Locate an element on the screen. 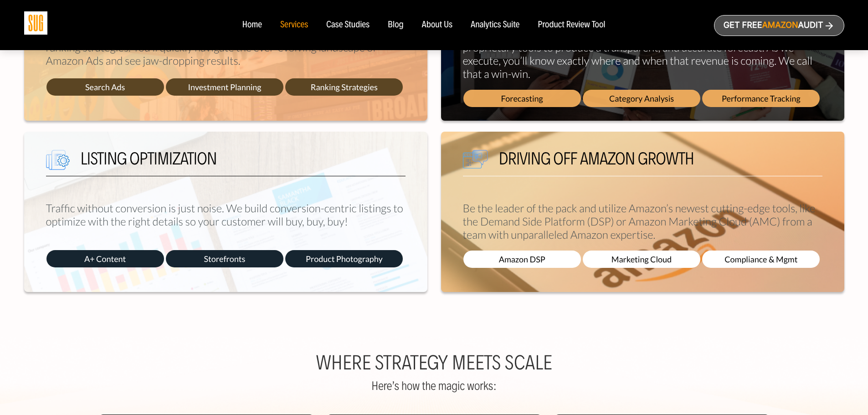 This screenshot has width=868, height=415. span: Product Photography is located at coordinates (344, 259).